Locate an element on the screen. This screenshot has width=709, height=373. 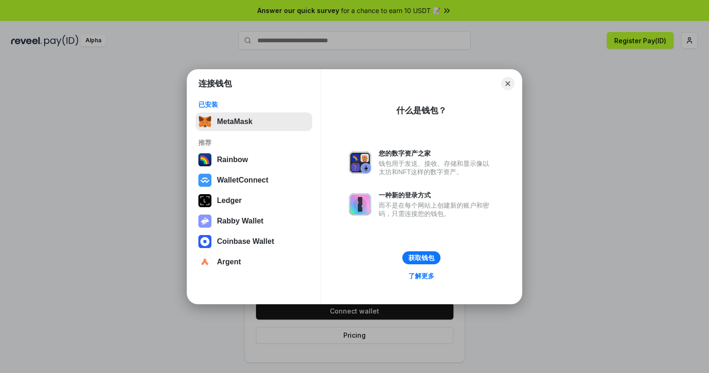
div: 一种新的登录方式 is located at coordinates (436, 195).